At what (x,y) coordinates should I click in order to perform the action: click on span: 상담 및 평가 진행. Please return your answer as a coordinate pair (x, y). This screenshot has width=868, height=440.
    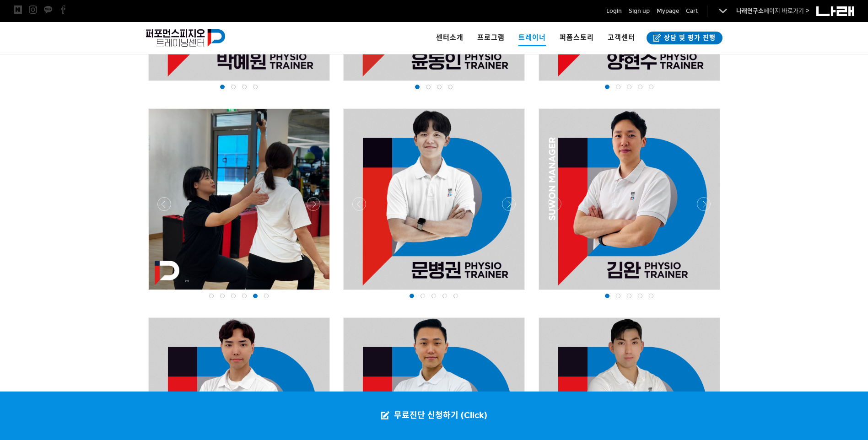
    Looking at the image, I should click on (688, 38).